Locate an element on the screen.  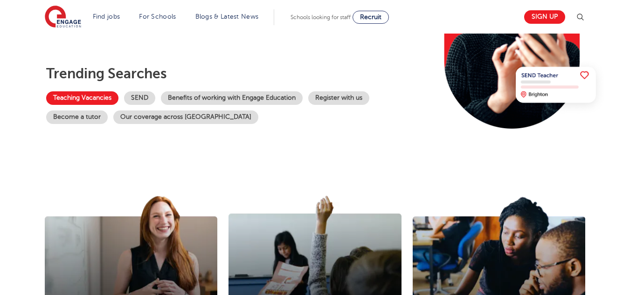
a: Recruit is located at coordinates (371, 17).